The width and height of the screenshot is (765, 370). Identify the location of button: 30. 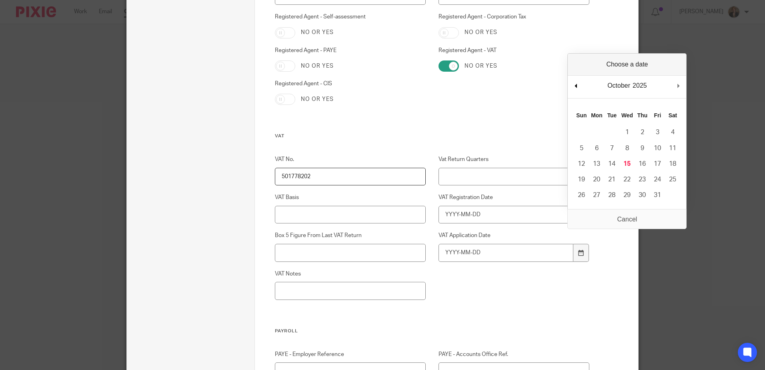
(642, 195).